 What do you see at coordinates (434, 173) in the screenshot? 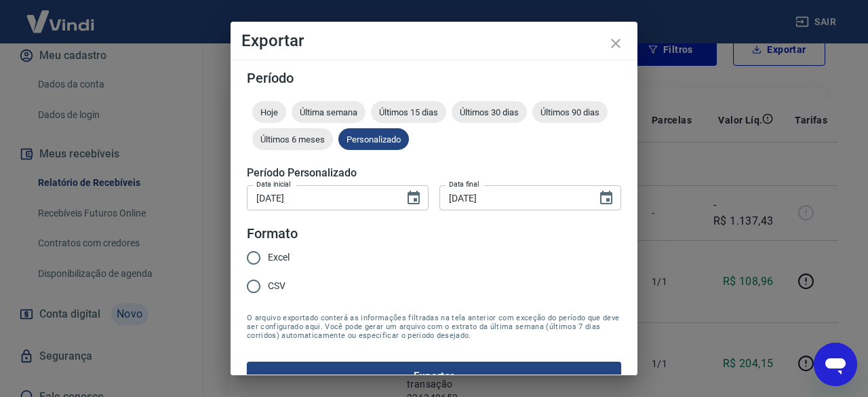
I see `h5: Período Personalizado` at bounding box center [434, 173].